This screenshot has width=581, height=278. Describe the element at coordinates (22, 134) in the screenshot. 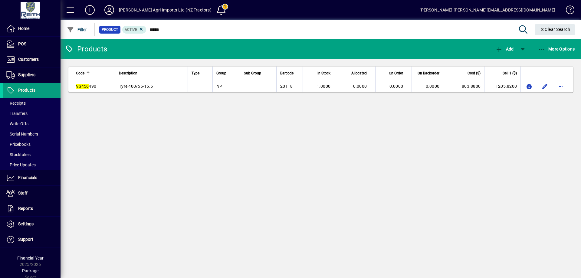

I see `span: Serial Numbers` at that location.